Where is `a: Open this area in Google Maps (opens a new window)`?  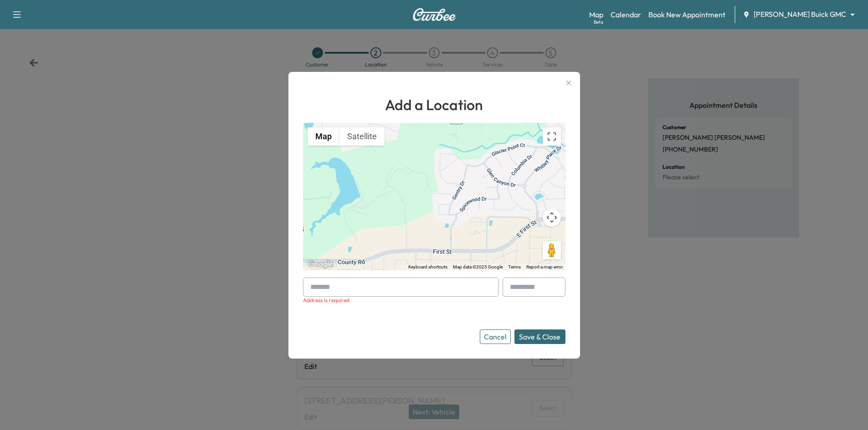 a: Open this area in Google Maps (opens a new window) is located at coordinates (320, 265).